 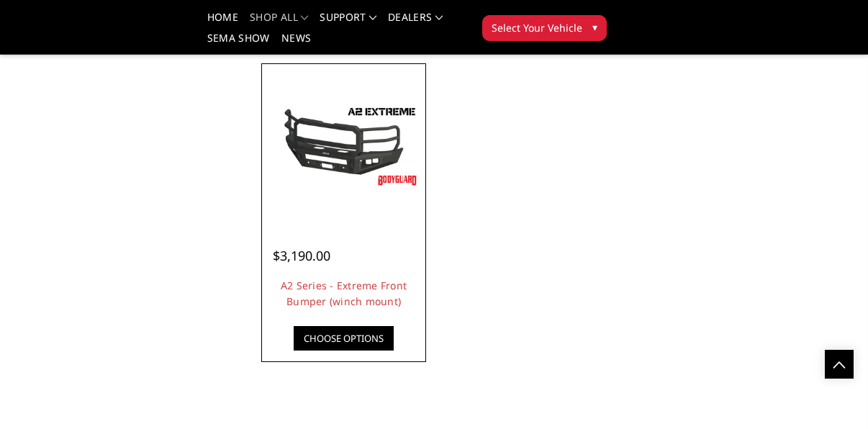 What do you see at coordinates (238, 43) in the screenshot?
I see `a: SEMA Show` at bounding box center [238, 43].